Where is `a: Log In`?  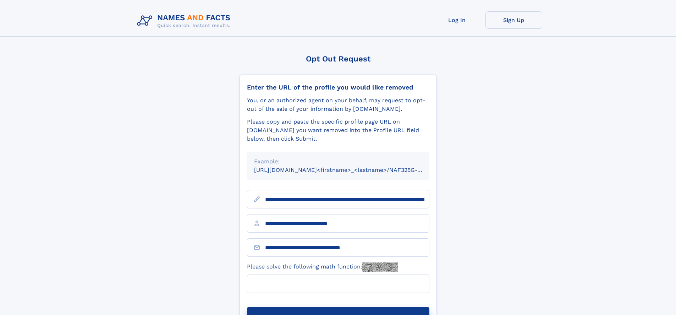
a: Log In is located at coordinates (457, 20).